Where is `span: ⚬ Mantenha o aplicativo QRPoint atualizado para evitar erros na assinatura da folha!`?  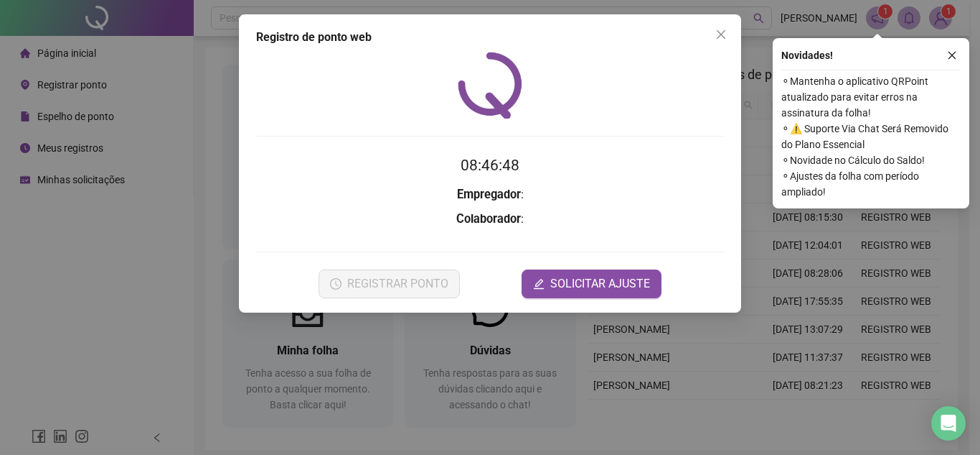 span: ⚬ Mantenha o aplicativo QRPoint atualizado para evitar erros na assinatura da folha! is located at coordinates (872, 97).